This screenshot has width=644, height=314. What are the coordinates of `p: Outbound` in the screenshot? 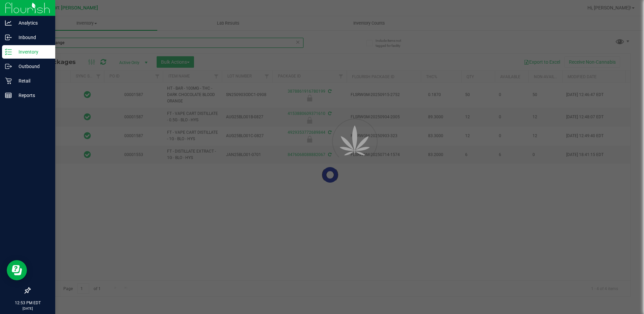 It's located at (32, 66).